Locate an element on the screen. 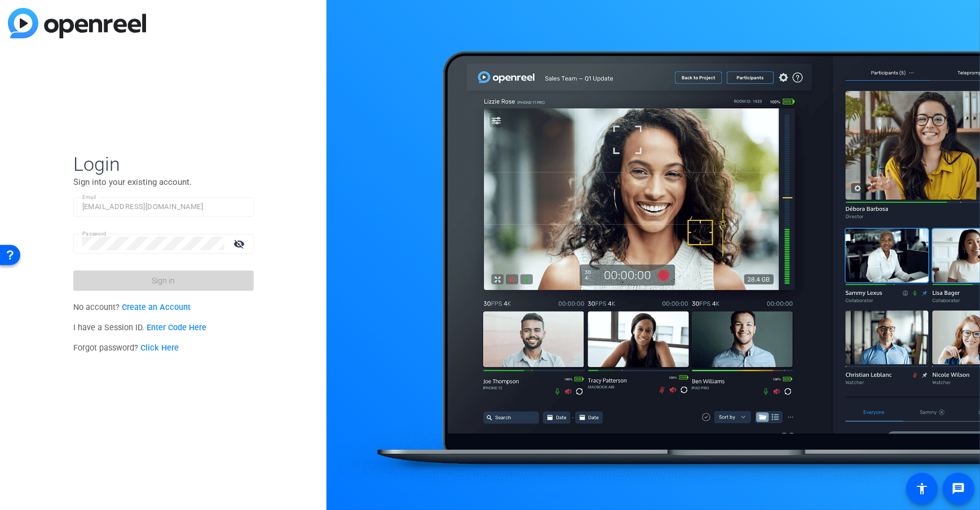 This screenshot has height=510, width=980. span: Login is located at coordinates (164, 164).